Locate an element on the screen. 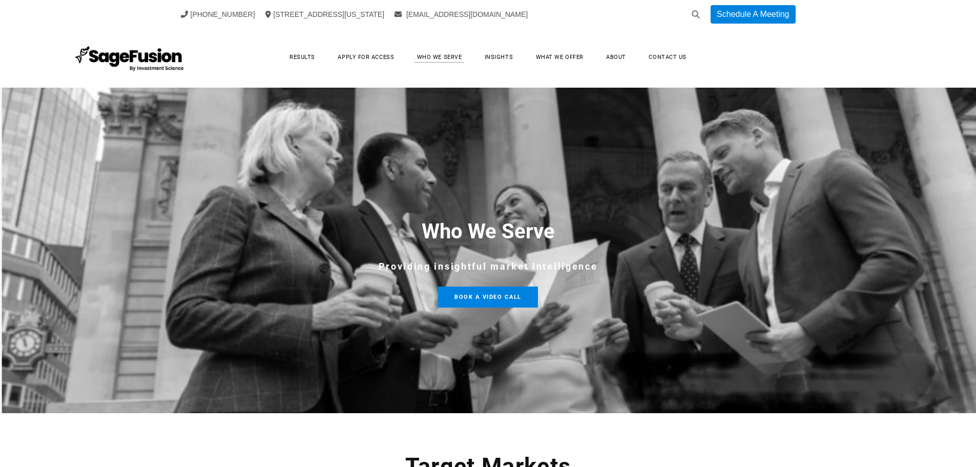 The height and width of the screenshot is (467, 976). a: About is located at coordinates (616, 57).